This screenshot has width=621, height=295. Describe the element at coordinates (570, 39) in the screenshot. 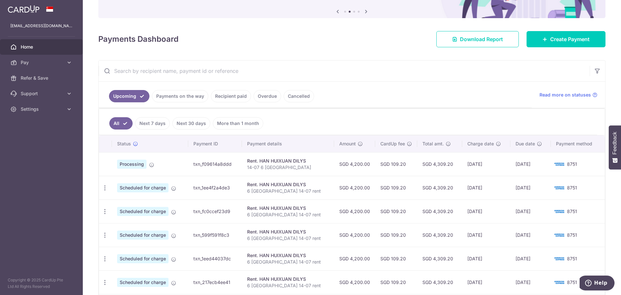

I see `span: Create Payment` at that location.